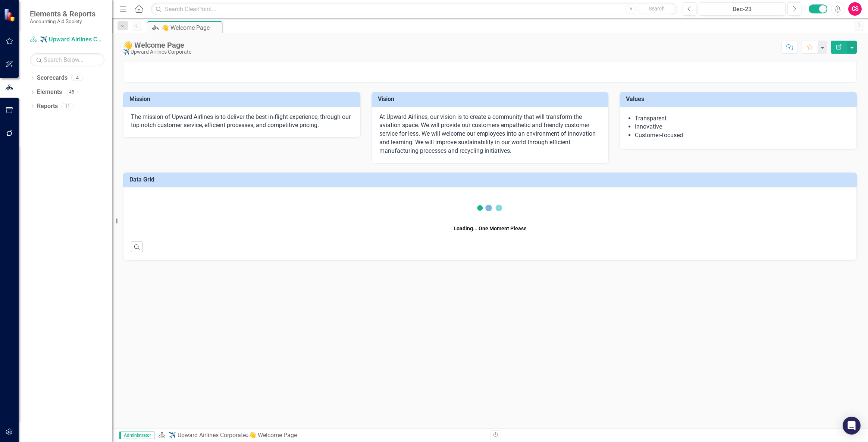 The width and height of the screenshot is (868, 442). What do you see at coordinates (52, 78) in the screenshot?
I see `a: Scorecards` at bounding box center [52, 78].